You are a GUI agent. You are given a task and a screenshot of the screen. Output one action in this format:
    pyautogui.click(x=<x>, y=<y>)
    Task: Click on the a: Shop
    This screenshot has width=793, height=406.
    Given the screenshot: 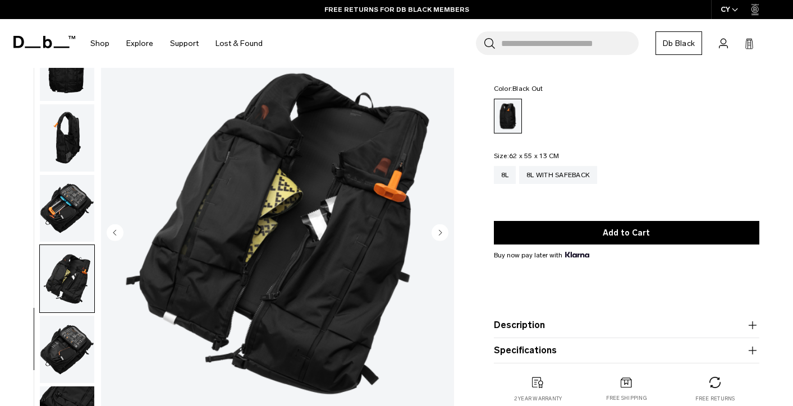 What is the action you would take?
    pyautogui.click(x=100, y=43)
    